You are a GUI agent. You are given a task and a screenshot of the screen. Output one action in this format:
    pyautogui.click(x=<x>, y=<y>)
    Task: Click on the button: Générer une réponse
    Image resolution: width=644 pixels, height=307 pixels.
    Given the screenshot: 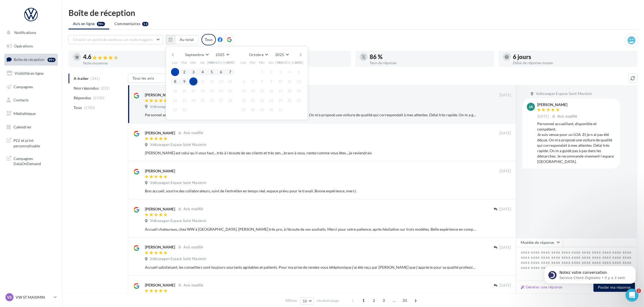 What is the action you would take?
    pyautogui.click(x=542, y=287)
    